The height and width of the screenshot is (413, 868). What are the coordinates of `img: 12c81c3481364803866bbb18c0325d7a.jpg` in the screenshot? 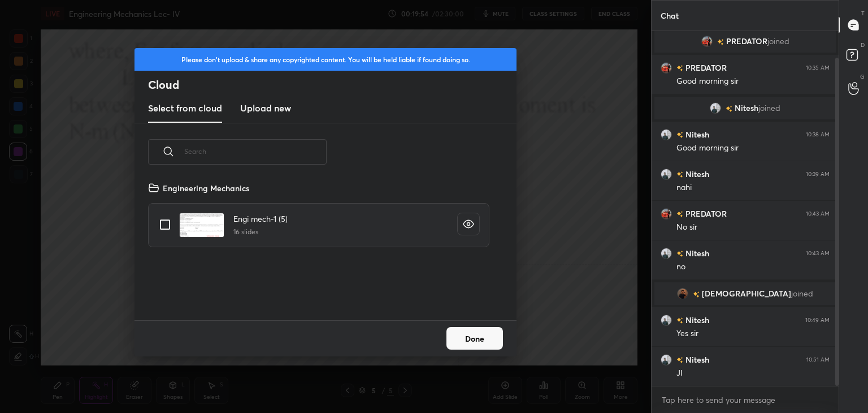 It's located at (682, 294).